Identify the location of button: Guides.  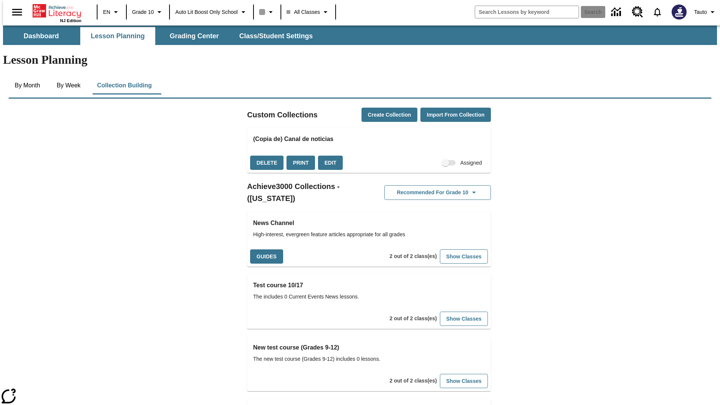
(266, 256).